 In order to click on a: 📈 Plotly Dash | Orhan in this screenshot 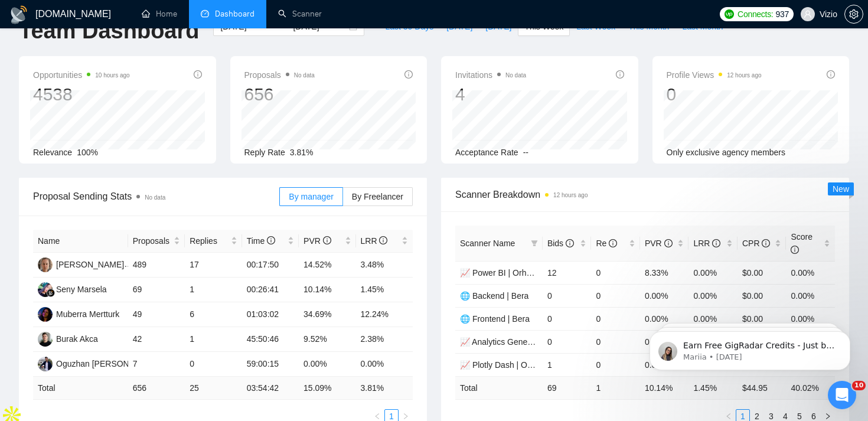, I will do `click(502, 365)`.